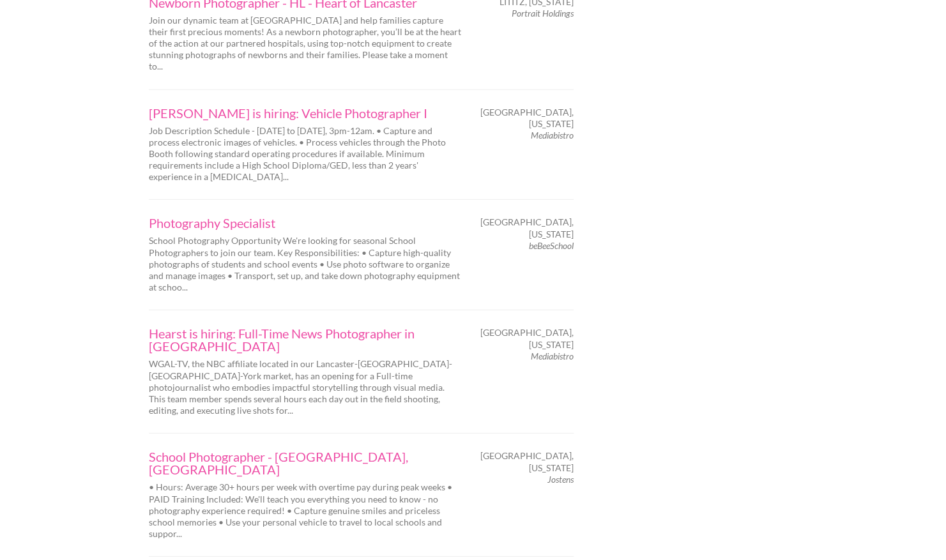  What do you see at coordinates (551, 245) in the screenshot?
I see `em: beBeeSchool` at bounding box center [551, 245].